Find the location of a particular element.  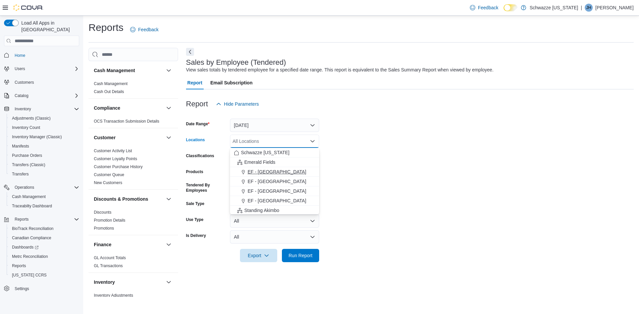

a: GL Transactions is located at coordinates (108, 266).